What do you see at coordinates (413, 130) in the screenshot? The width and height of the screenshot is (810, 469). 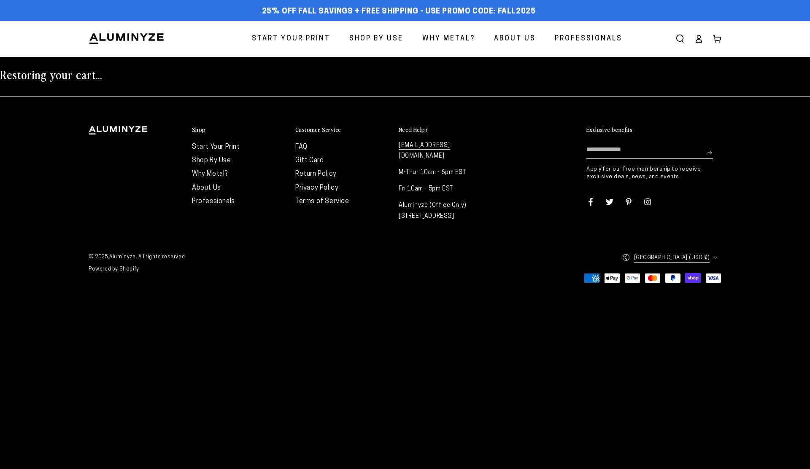 I see `h2: Need Help?` at bounding box center [413, 130].